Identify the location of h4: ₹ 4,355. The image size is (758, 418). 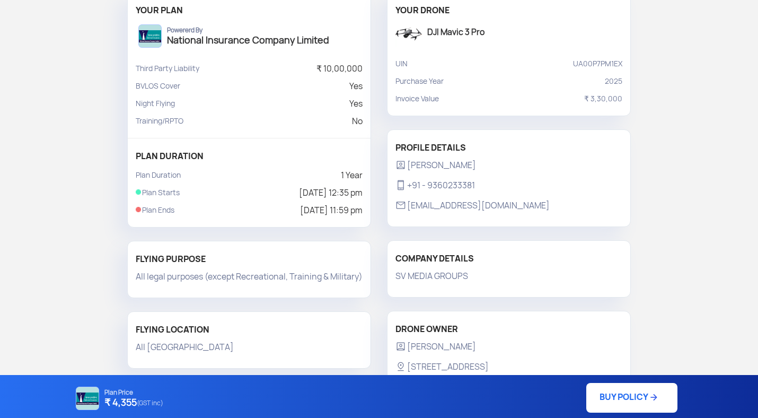
(134, 403).